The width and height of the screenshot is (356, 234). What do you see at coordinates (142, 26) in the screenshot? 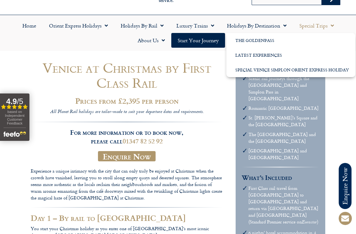
I see `a: Holidays by Rail` at bounding box center [142, 26].